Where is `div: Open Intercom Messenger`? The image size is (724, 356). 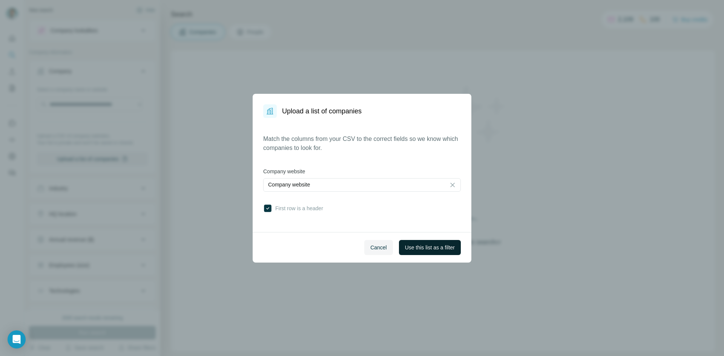
div: Open Intercom Messenger is located at coordinates (17, 340).